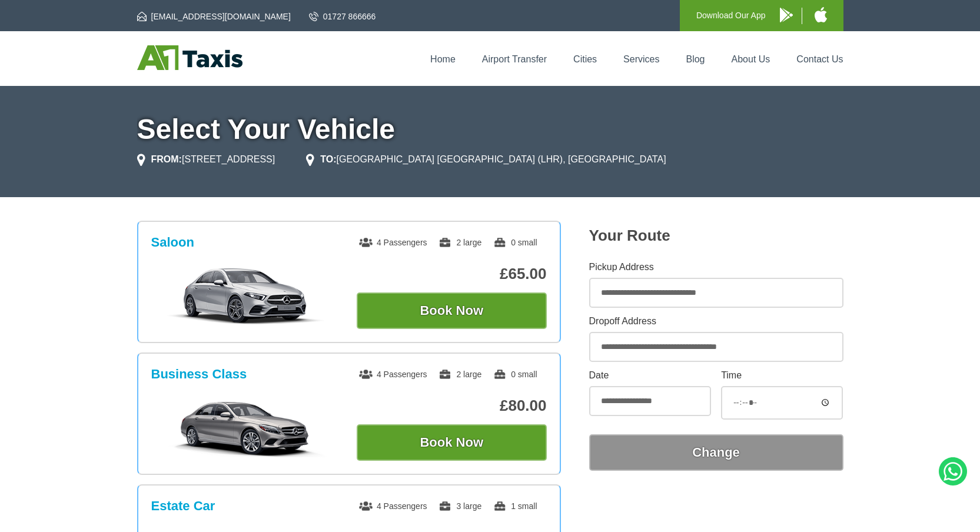 The height and width of the screenshot is (532, 980). What do you see at coordinates (172, 242) in the screenshot?
I see `h3: Saloon` at bounding box center [172, 242].